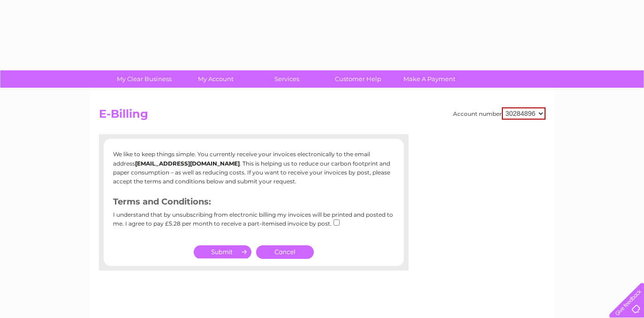 The width and height of the screenshot is (644, 318). Describe the element at coordinates (222, 252) in the screenshot. I see `input: Submit` at that location.